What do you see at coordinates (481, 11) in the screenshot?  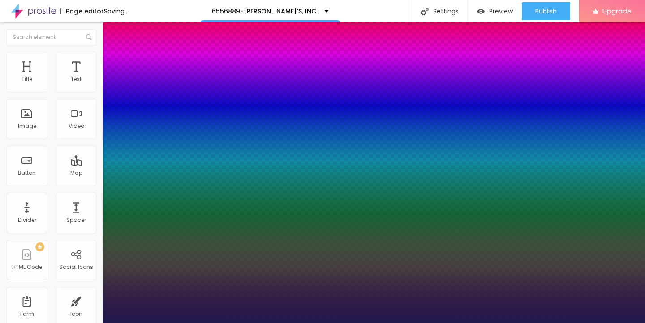 I see `img: view-1.svg` at bounding box center [481, 11].